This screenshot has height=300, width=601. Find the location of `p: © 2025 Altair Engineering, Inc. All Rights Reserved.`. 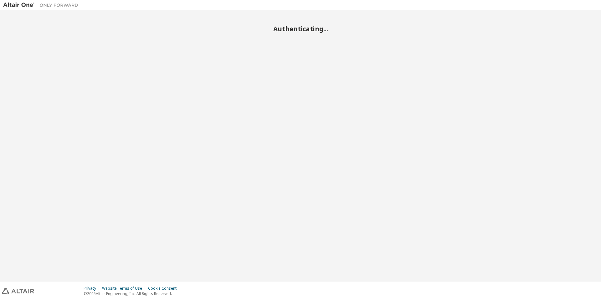

p: © 2025 Altair Engineering, Inc. All Rights Reserved. is located at coordinates (132, 293).